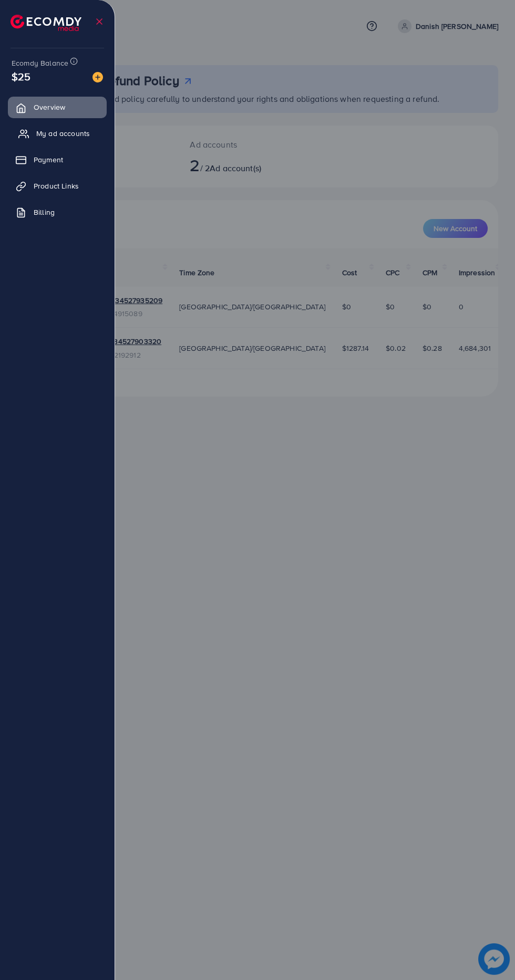 The image size is (515, 980). Describe the element at coordinates (57, 186) in the screenshot. I see `a: Product Links` at that location.